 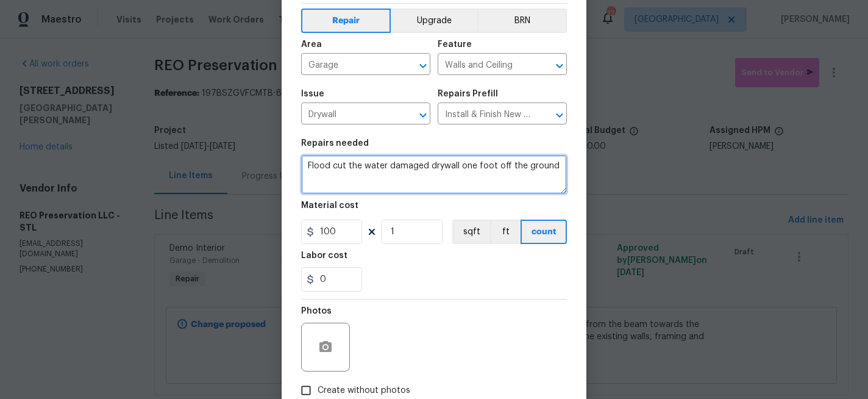 What do you see at coordinates (313, 94) in the screenshot?
I see `h5: Issue` at bounding box center [313, 94].